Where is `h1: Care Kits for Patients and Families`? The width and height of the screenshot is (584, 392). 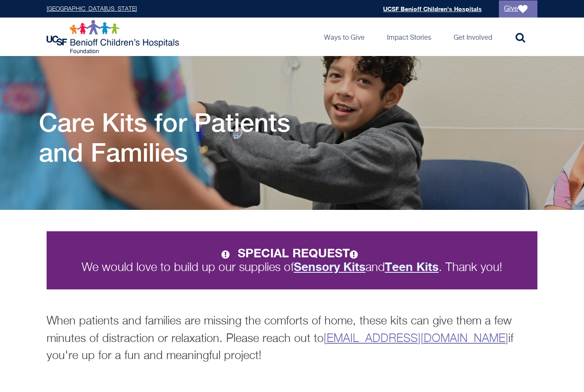
h1: Care Kits for Patients and Families is located at coordinates (184, 137).